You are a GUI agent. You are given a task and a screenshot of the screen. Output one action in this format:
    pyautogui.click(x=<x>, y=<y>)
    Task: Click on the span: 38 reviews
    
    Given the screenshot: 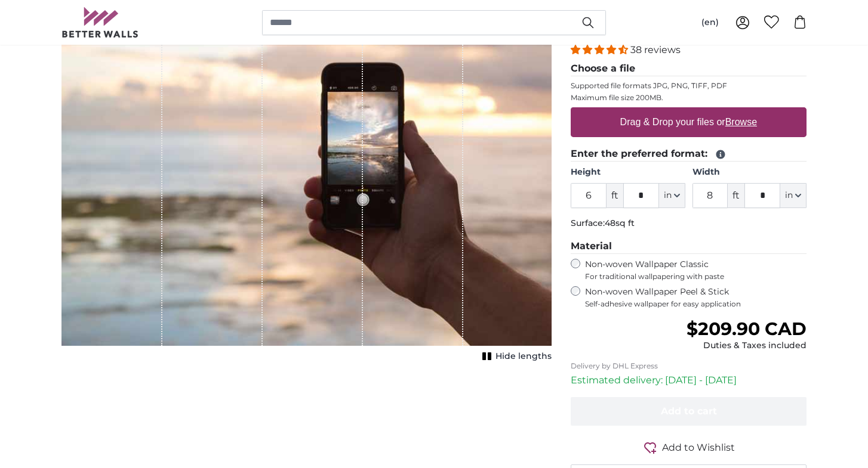 What is the action you would take?
    pyautogui.click(x=656, y=50)
    